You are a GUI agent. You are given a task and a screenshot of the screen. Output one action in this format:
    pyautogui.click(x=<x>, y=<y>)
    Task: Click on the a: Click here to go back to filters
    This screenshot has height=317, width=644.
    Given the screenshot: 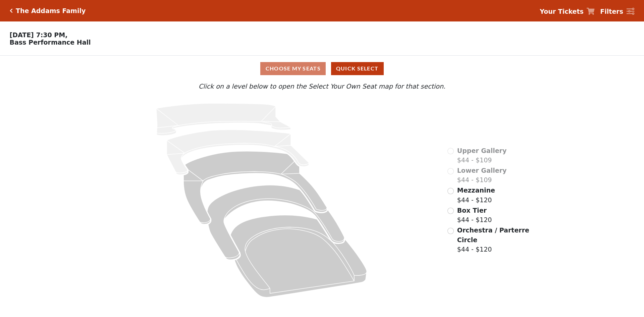 What is the action you would take?
    pyautogui.click(x=11, y=11)
    